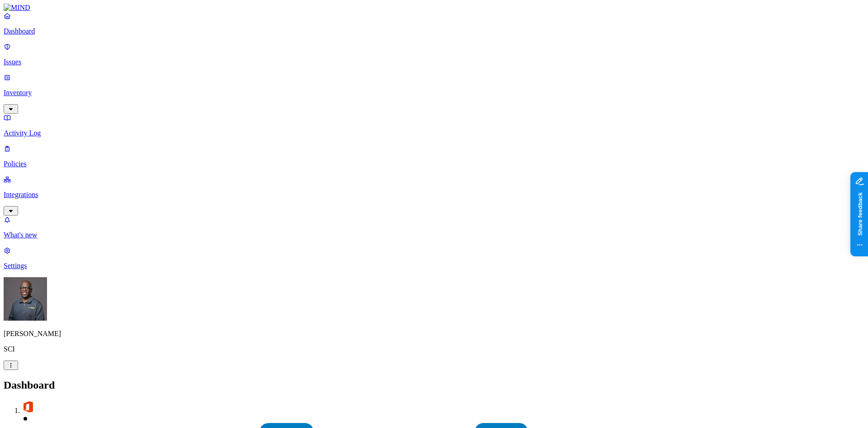  What do you see at coordinates (434, 93) in the screenshot?
I see `p: Inventory` at bounding box center [434, 93].